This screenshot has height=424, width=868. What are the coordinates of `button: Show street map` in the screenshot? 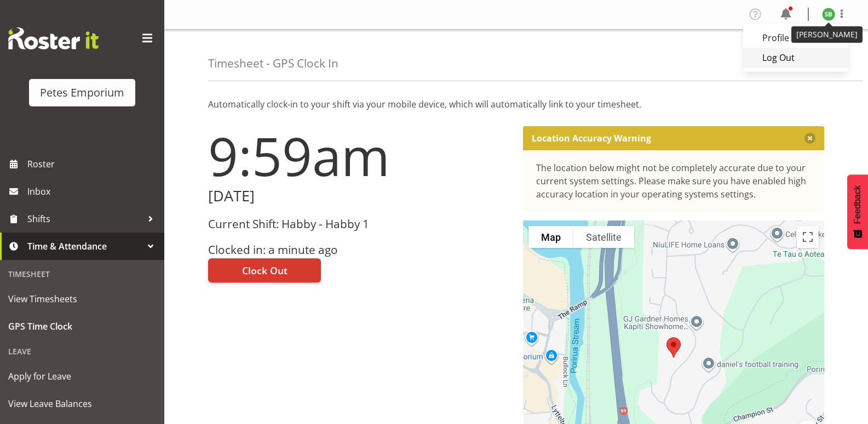 It's located at (551, 237).